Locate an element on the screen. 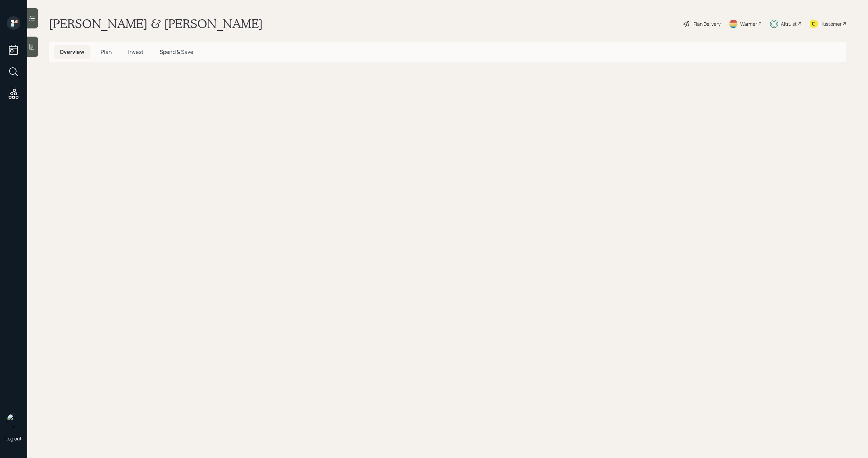 The height and width of the screenshot is (458, 868). span: Plan is located at coordinates (106, 52).